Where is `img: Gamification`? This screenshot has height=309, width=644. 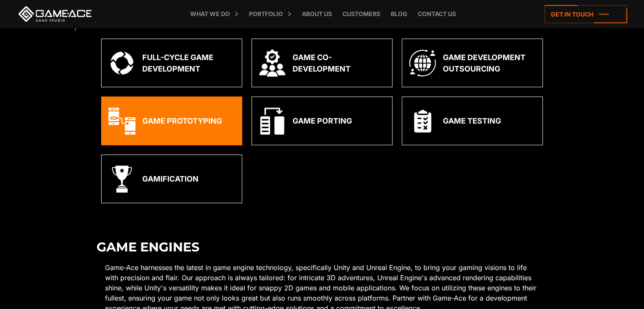 img: Gamification is located at coordinates (122, 179).